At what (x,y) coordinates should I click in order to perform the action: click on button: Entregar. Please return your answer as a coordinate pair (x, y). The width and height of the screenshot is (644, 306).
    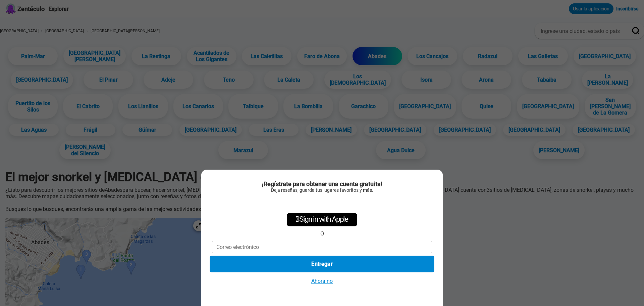
    Looking at the image, I should click on (322, 264).